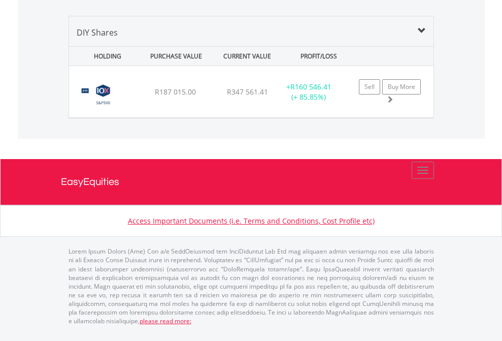 This screenshot has width=502, height=341. What do you see at coordinates (247, 91) in the screenshot?
I see `span: R347 561.41` at bounding box center [247, 91].